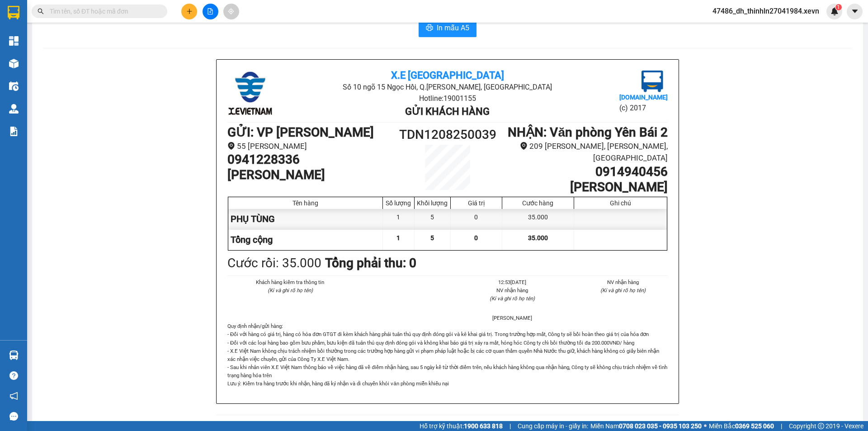 The height and width of the screenshot is (431, 868). Describe the element at coordinates (552, 426) in the screenshot. I see `span: Cung cấp máy in - giấy in:` at that location.